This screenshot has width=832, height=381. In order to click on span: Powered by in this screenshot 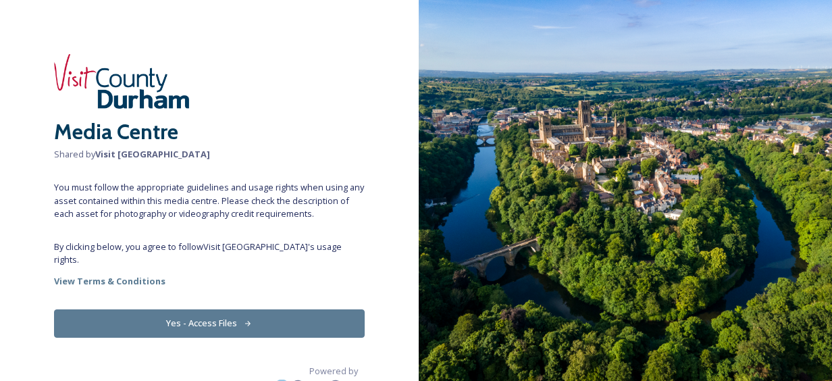, I will do `click(334, 371)`.